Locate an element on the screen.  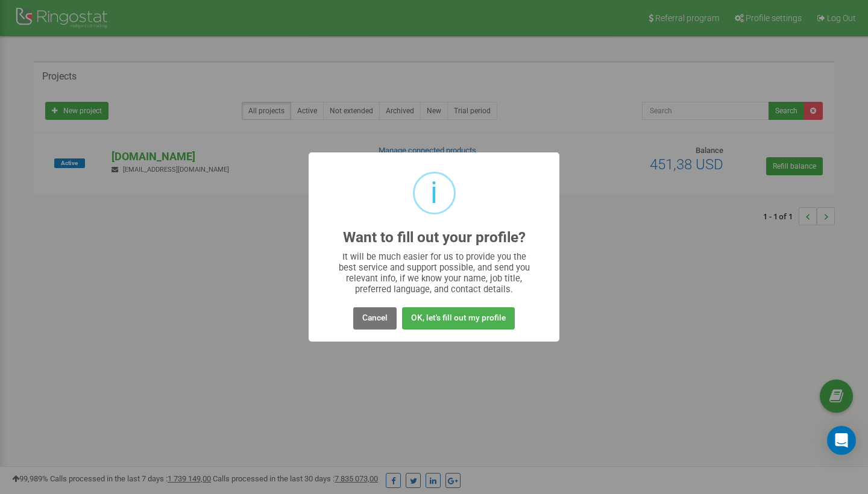
button: OK, let's fill out my profile is located at coordinates (458, 318).